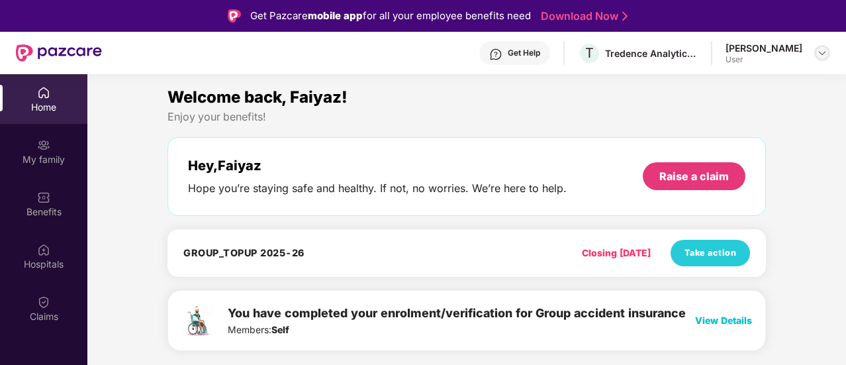 The height and width of the screenshot is (365, 846). What do you see at coordinates (258, 97) in the screenshot?
I see `span: Welcome back, Faiyaz!` at bounding box center [258, 97].